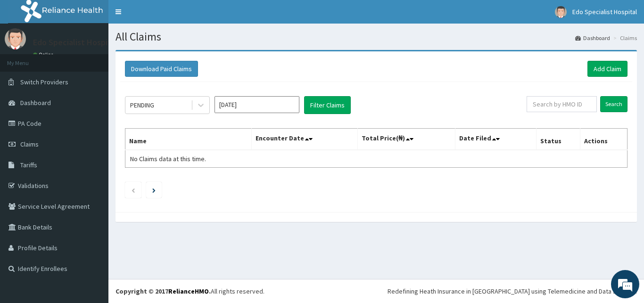 This screenshot has width=644, height=303. I want to click on span: Tariffs, so click(29, 165).